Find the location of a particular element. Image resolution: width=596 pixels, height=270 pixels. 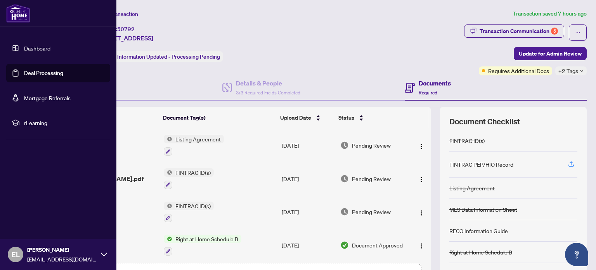

span: Update for Admin Review is located at coordinates (550, 54).